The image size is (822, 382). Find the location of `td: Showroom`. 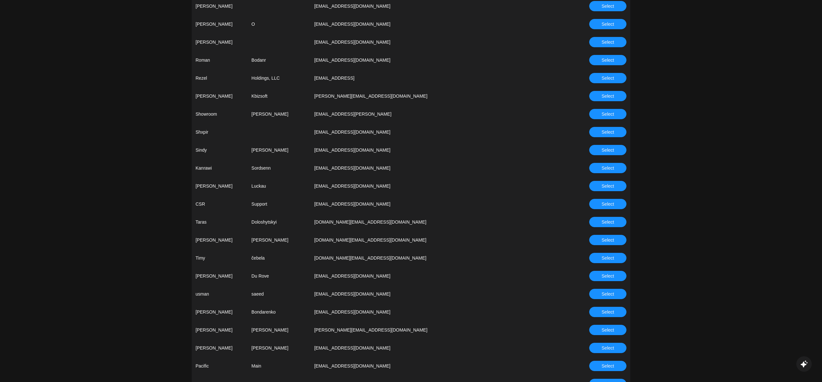

td: Showroom is located at coordinates (220, 114).